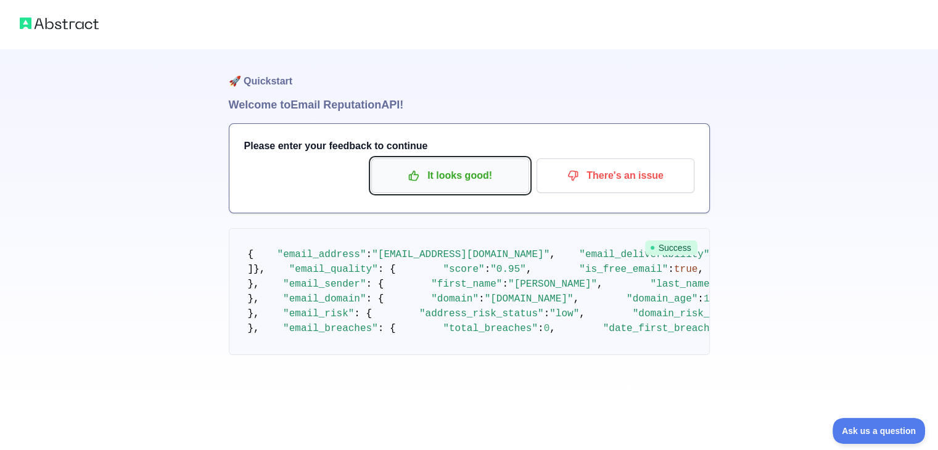  Describe the element at coordinates (482, 314) in the screenshot. I see `span: "address_risk_status"` at that location.